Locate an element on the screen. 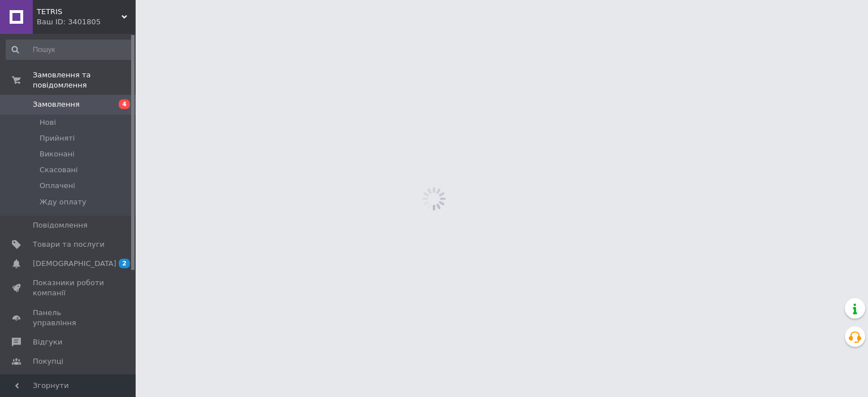  span: Товари та послуги is located at coordinates (69, 245).